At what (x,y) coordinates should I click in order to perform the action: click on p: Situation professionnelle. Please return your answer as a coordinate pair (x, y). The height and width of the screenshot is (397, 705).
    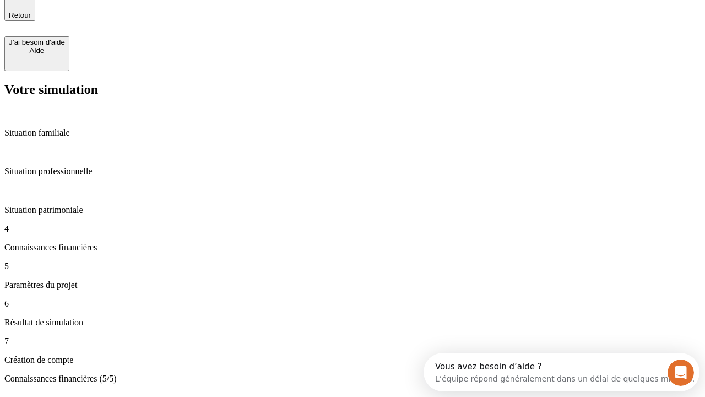
    Looking at the image, I should click on (353, 171).